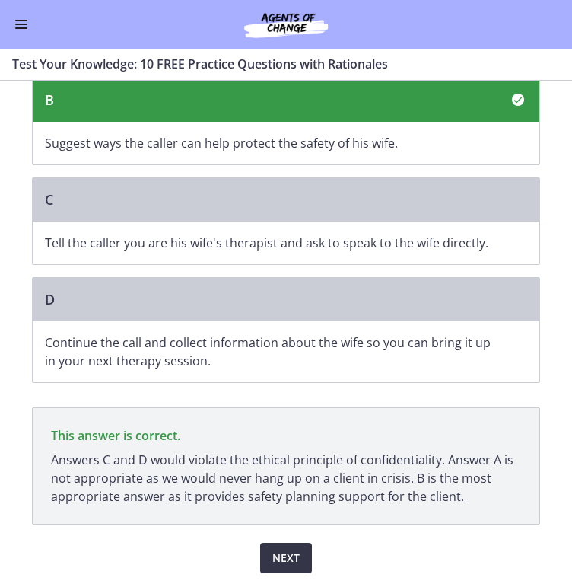 This screenshot has height=584, width=572. I want to click on p: Tell the caller you are his wife's therapist and ask to speak to the wife directly., so click(271, 243).